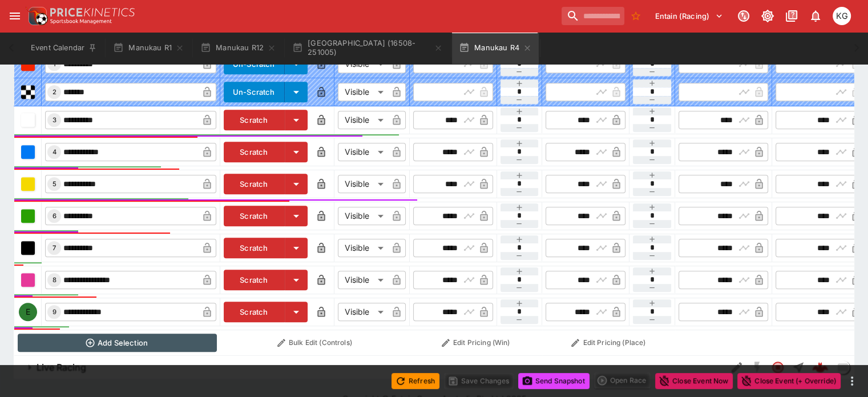  What do you see at coordinates (54, 280) in the screenshot?
I see `span: 8` at bounding box center [54, 280].